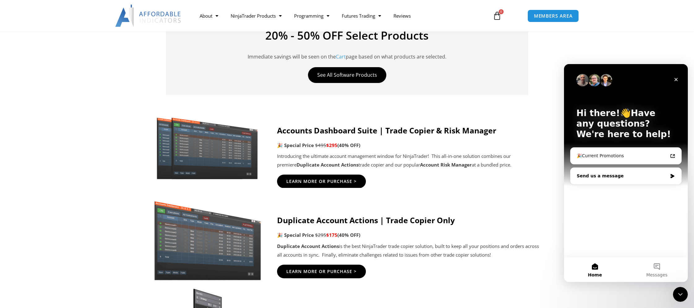  Describe the element at coordinates (256, 16) in the screenshot. I see `a: NinjaTrader Products` at that location.